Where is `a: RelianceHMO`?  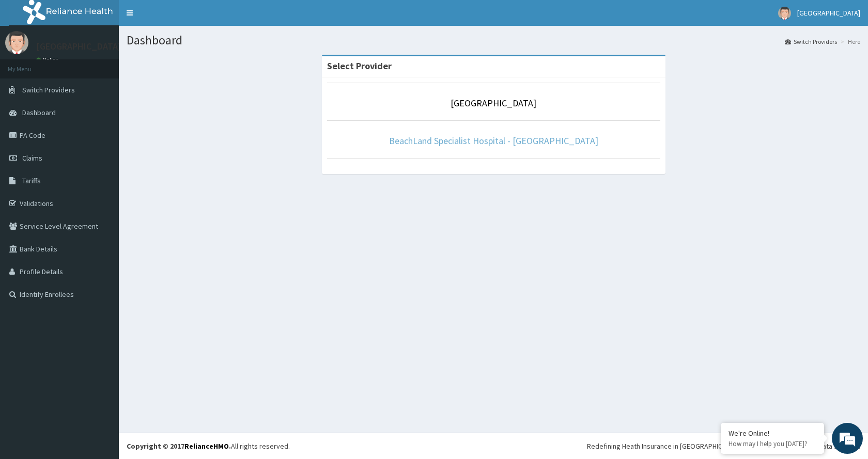
a: RelianceHMO is located at coordinates (207, 447).